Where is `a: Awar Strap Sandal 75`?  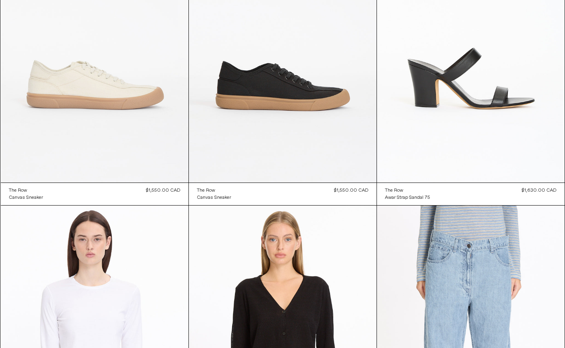
a: Awar Strap Sandal 75 is located at coordinates (407, 198).